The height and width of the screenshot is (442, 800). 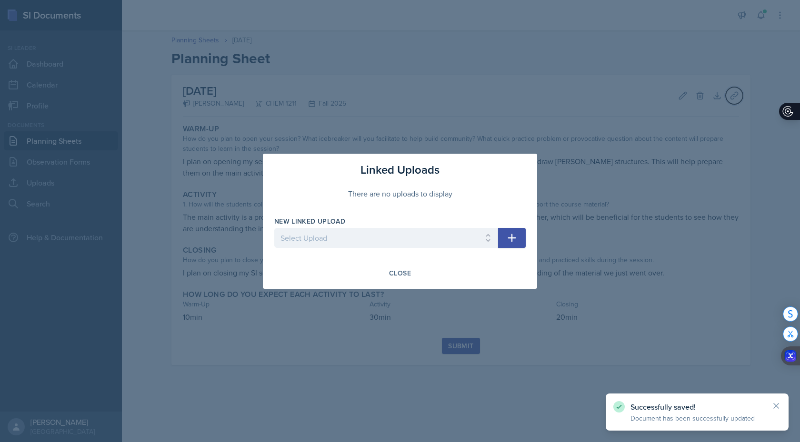 What do you see at coordinates (697, 407) in the screenshot?
I see `p: Successfully saved!` at bounding box center [697, 407].